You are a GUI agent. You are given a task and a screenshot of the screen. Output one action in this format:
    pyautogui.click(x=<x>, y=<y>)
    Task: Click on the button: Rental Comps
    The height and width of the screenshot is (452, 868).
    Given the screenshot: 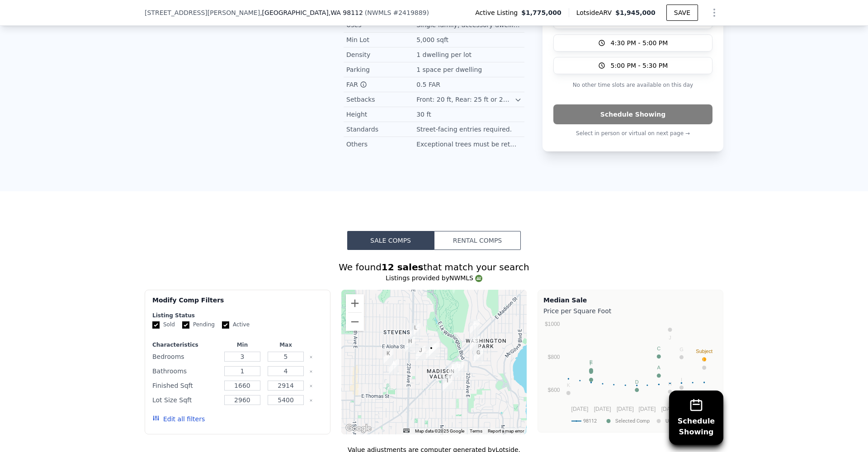 What is the action you would take?
    pyautogui.click(x=478, y=241)
    